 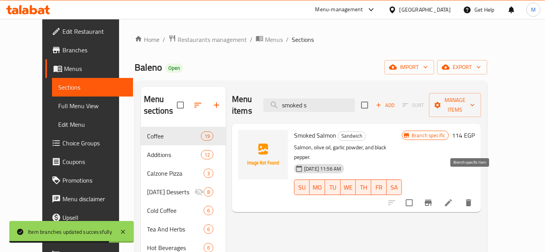 What do you see at coordinates (395, 187) in the screenshot?
I see `span: SA` at bounding box center [395, 187].